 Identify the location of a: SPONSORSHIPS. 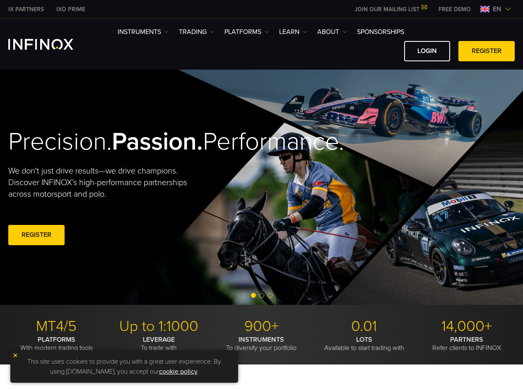
(381, 32).